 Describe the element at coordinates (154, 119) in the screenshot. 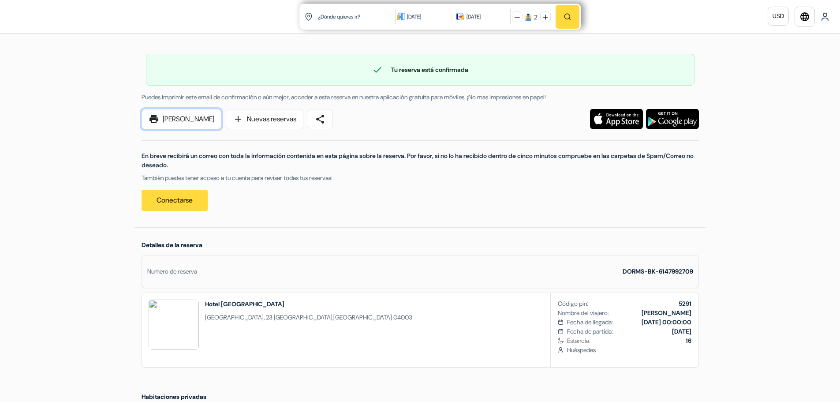

I see `span: print` at that location.